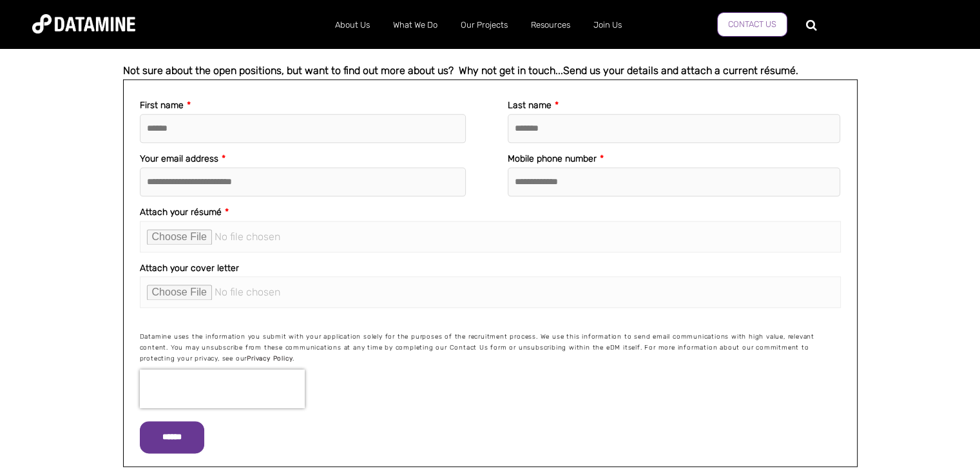 The width and height of the screenshot is (980, 470). What do you see at coordinates (752, 24) in the screenshot?
I see `a: Contact Us` at bounding box center [752, 24].